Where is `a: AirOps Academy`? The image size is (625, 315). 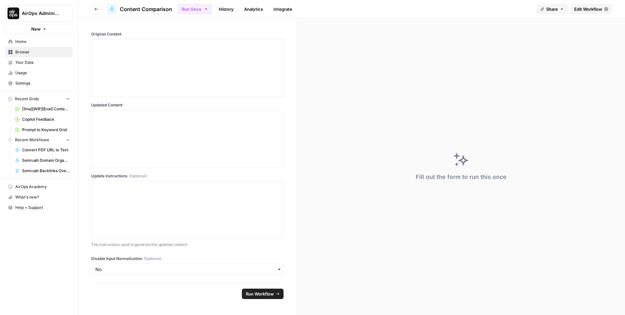 a: AirOps Academy is located at coordinates (39, 187).